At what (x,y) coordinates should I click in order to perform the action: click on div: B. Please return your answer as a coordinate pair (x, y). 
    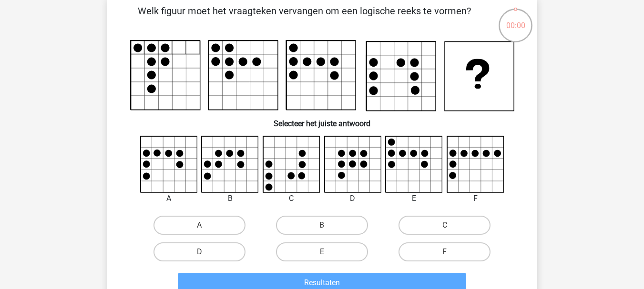
    Looking at the image, I should click on (230, 199).